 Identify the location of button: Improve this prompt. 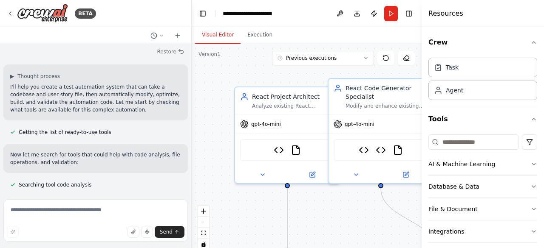
(13, 232).